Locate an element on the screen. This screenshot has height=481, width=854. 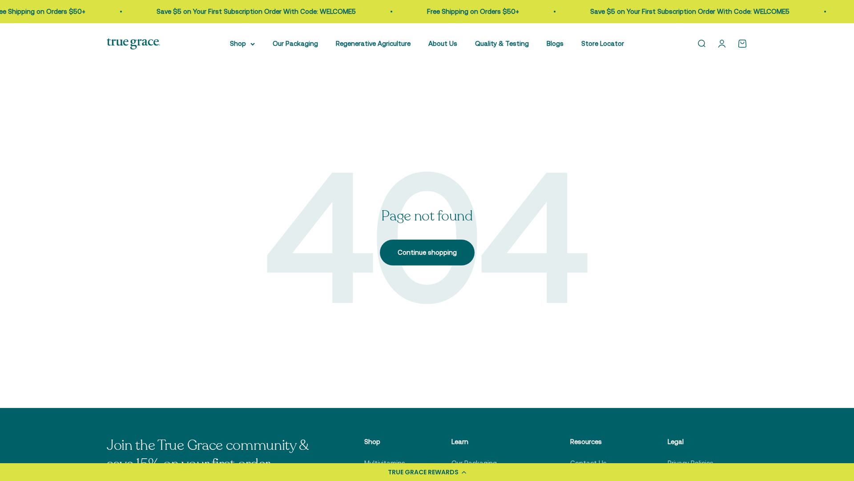
p: Join the True Grace community & save 15% on your first order. is located at coordinates (214, 454).